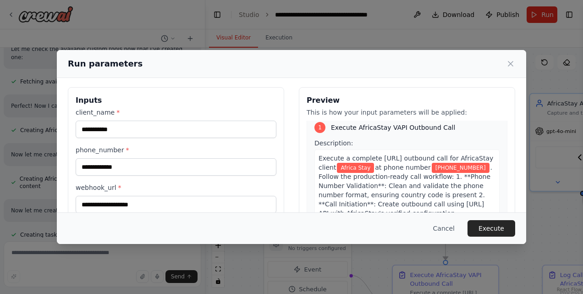 This screenshot has height=294, width=583. I want to click on label: phone_number, so click(176, 150).